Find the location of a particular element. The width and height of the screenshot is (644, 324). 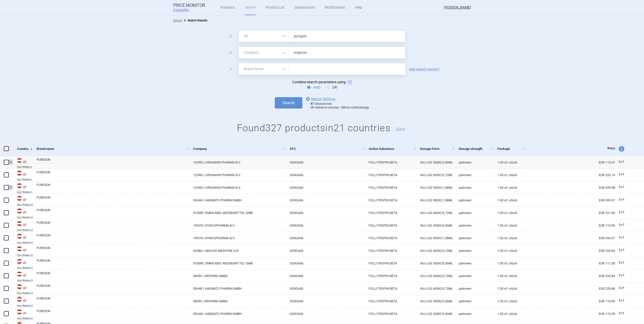

strong: Search Results is located at coordinates (197, 20).